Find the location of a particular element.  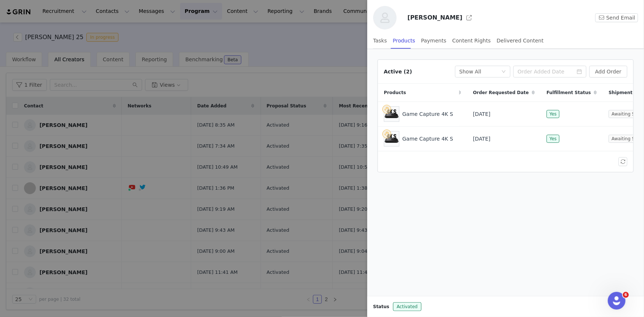

div: Active (2) is located at coordinates (398, 72).